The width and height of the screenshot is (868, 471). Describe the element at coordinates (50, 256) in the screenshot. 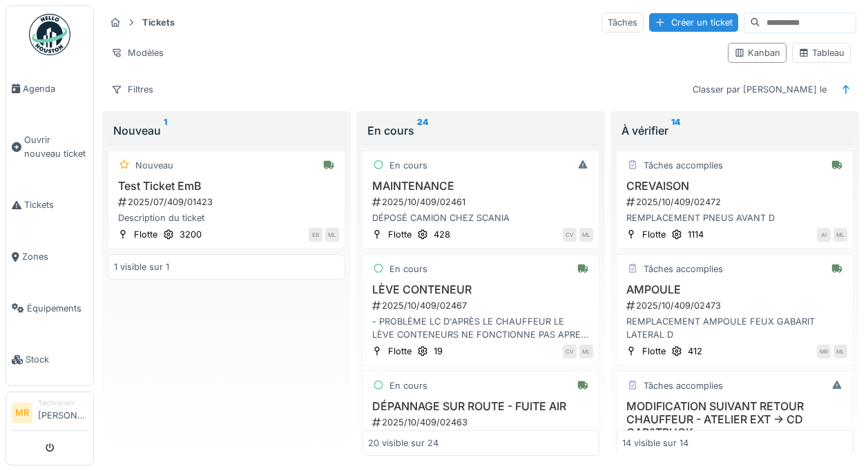

I see `a: Zones` at that location.